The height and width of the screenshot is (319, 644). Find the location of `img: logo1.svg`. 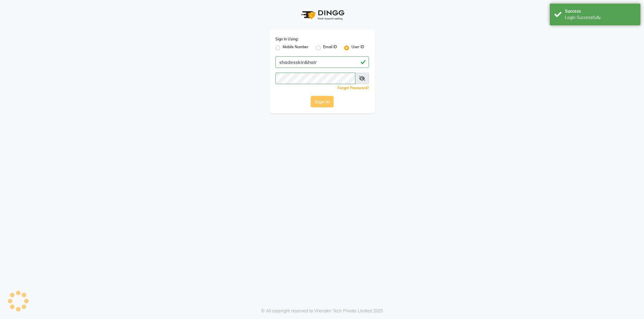

img: logo1.svg is located at coordinates (322, 15).